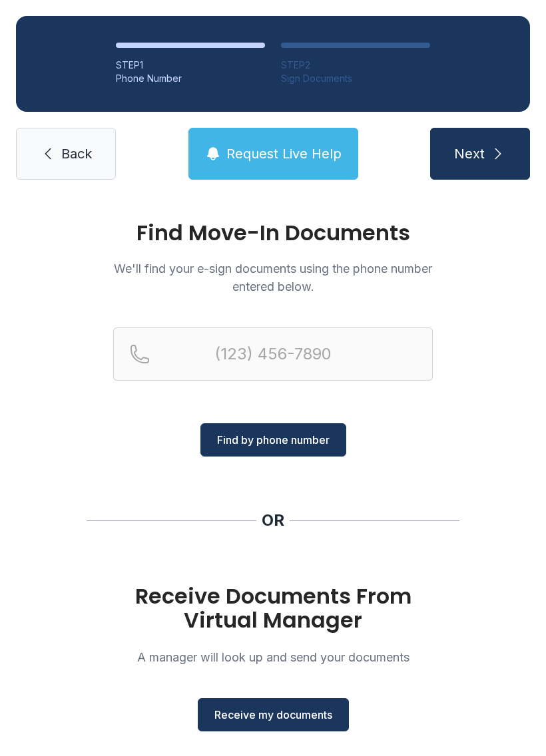 This screenshot has height=756, width=546. What do you see at coordinates (190, 65) in the screenshot?
I see `div: STEP 1` at bounding box center [190, 65].